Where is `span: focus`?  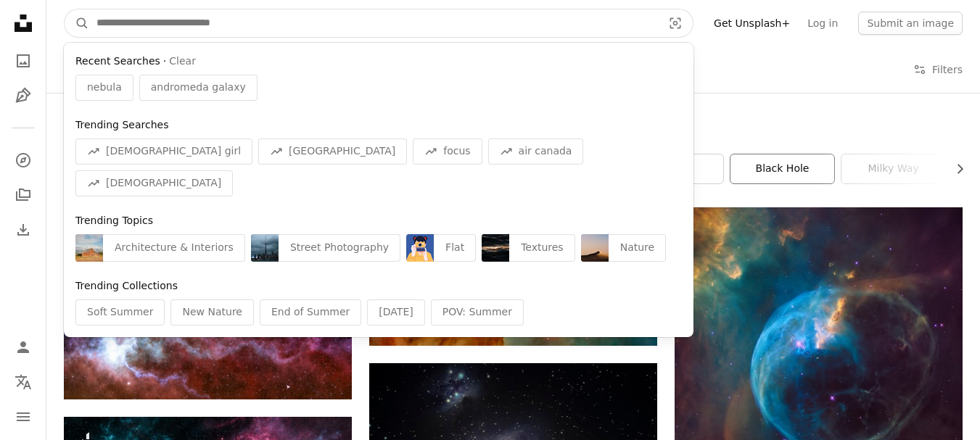
span: focus is located at coordinates (456, 151).